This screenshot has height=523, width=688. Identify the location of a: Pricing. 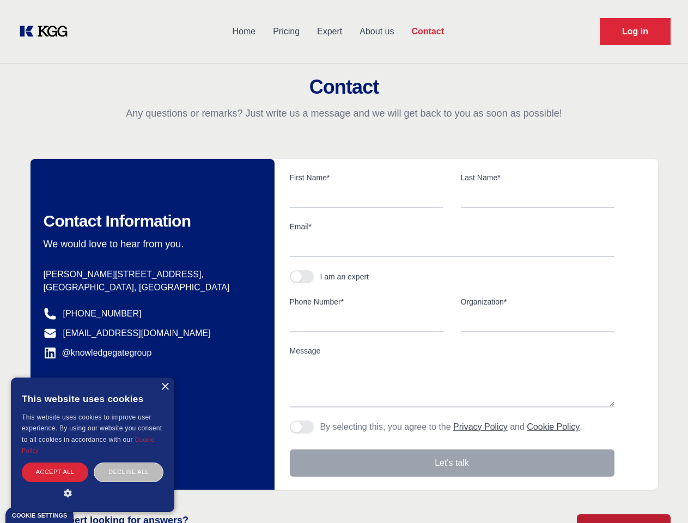
(286, 32).